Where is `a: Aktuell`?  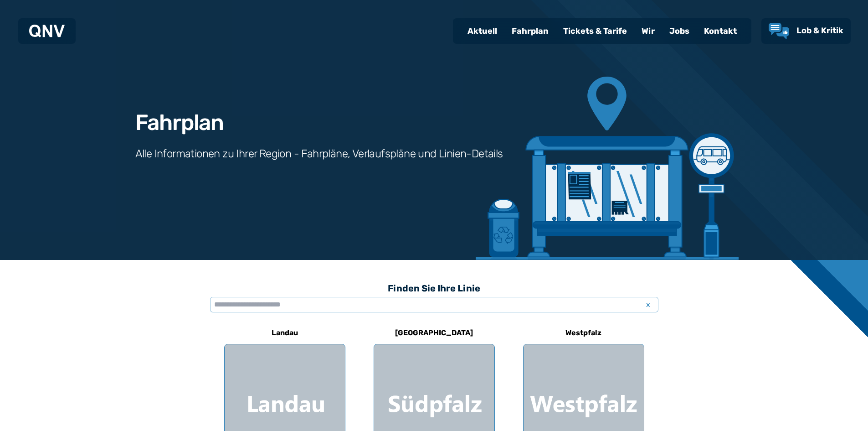
a: Aktuell is located at coordinates (482, 31).